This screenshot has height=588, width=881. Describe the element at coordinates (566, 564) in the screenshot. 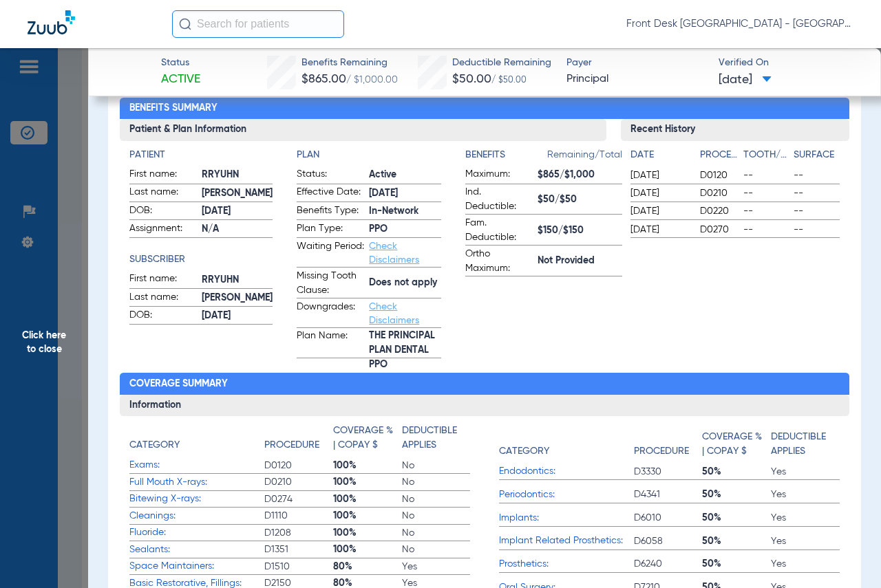

I see `span: Prosthetics:` at that location.